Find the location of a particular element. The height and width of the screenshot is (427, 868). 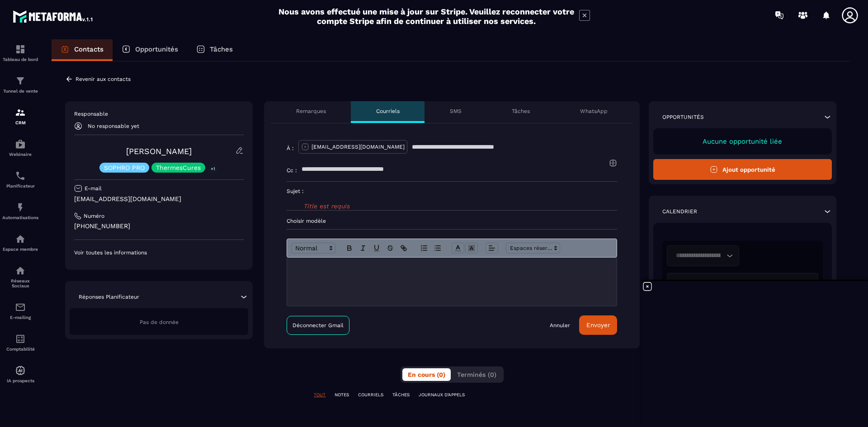

a: Tâches is located at coordinates (214, 50).